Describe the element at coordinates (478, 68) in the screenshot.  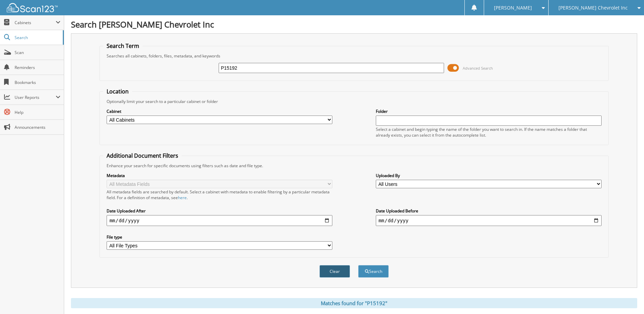
I see `span: Advanced Search` at that location.